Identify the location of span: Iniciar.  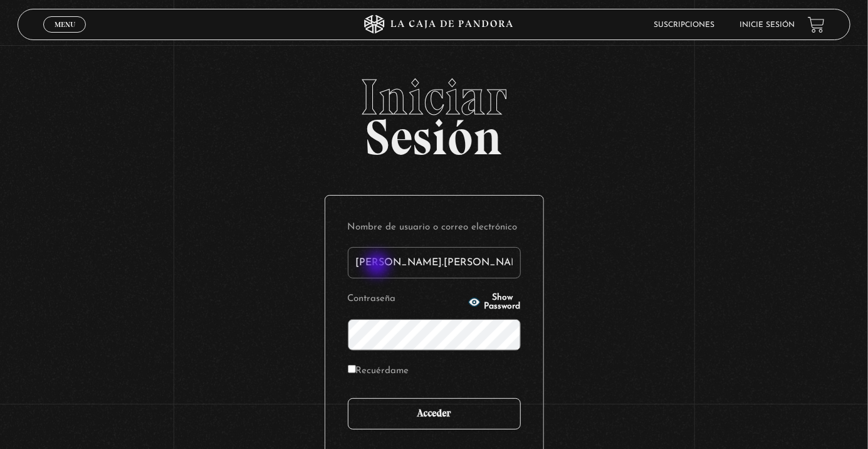
(434, 97).